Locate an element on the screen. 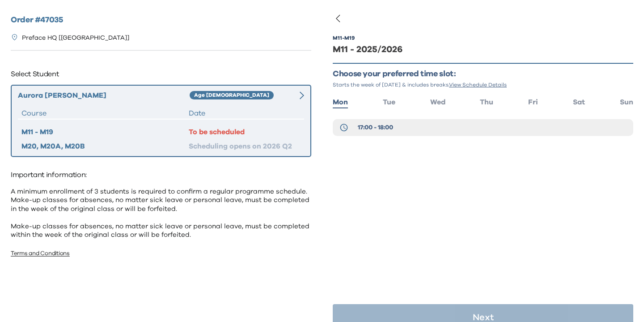  div: M11 - 2025/2026 is located at coordinates (483, 50).